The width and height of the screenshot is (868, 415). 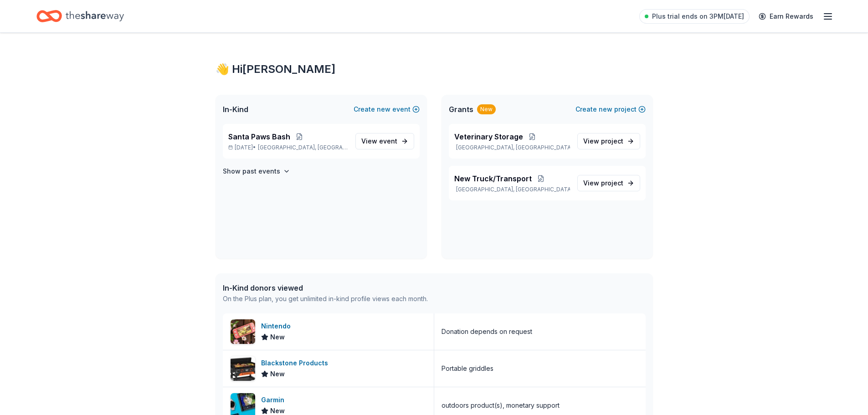 I want to click on button: Show past events, so click(x=257, y=171).